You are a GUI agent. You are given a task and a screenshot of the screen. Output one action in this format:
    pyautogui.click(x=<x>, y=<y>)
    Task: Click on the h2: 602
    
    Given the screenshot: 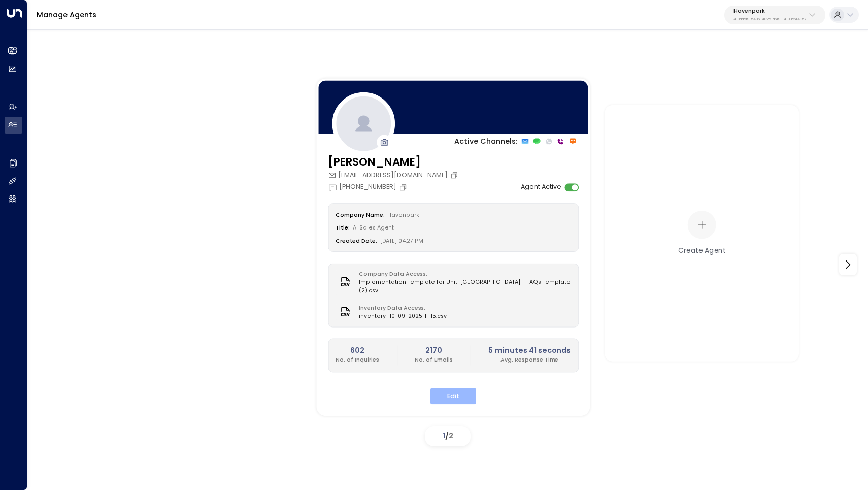 What is the action you would take?
    pyautogui.click(x=358, y=351)
    